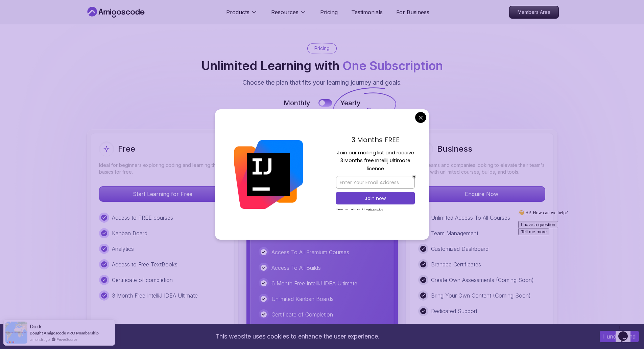 The height and width of the screenshot is (349, 644). I want to click on p: Kanban Board, so click(130, 233).